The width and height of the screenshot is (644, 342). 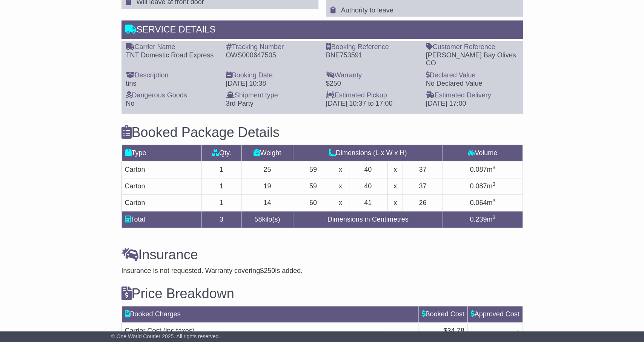 What do you see at coordinates (367, 10) in the screenshot?
I see `span: Authority to leave` at bounding box center [367, 10].